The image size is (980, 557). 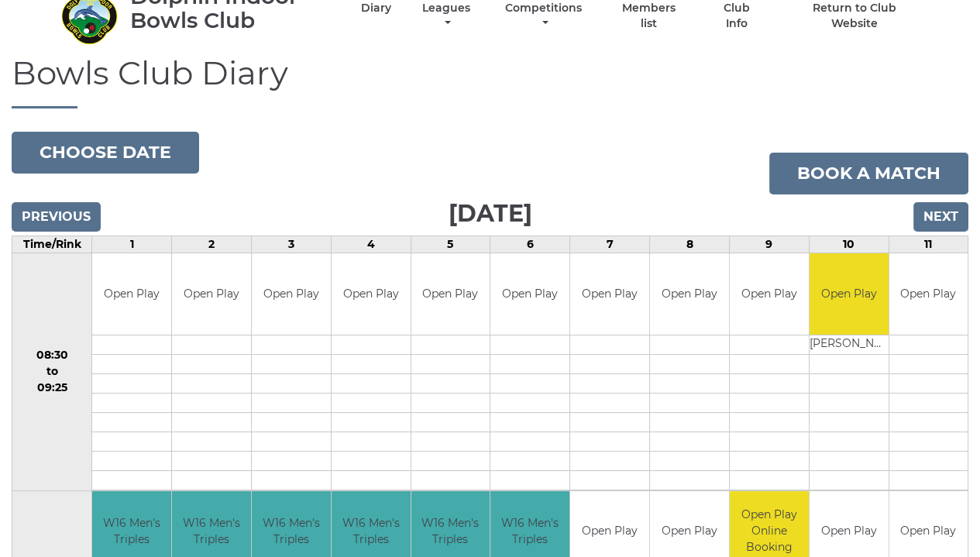 What do you see at coordinates (132, 245) in the screenshot?
I see `td: 1` at bounding box center [132, 245].